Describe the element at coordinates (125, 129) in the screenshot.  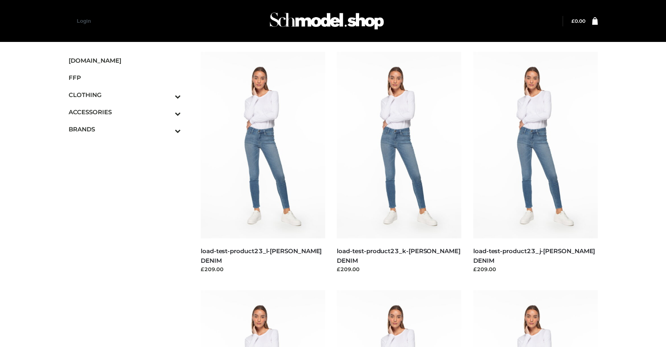
I see `span: BRANDS` at that location.